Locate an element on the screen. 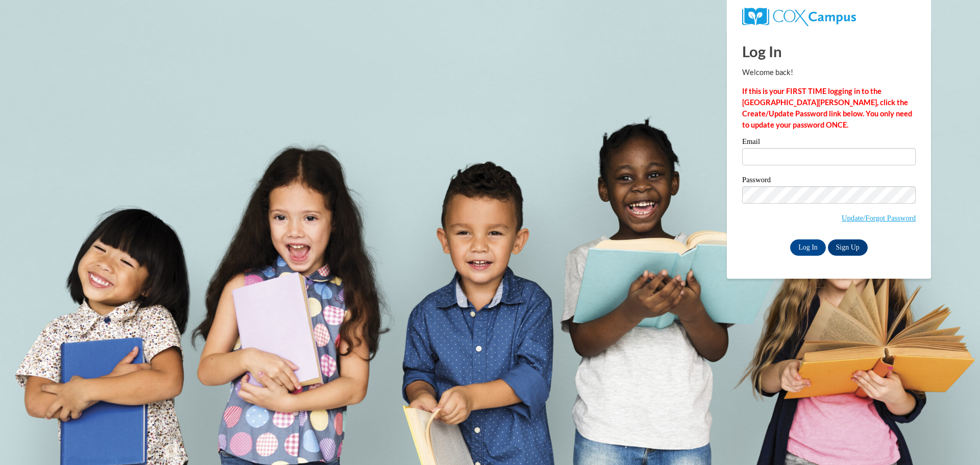  img: COX Campus is located at coordinates (799, 17).